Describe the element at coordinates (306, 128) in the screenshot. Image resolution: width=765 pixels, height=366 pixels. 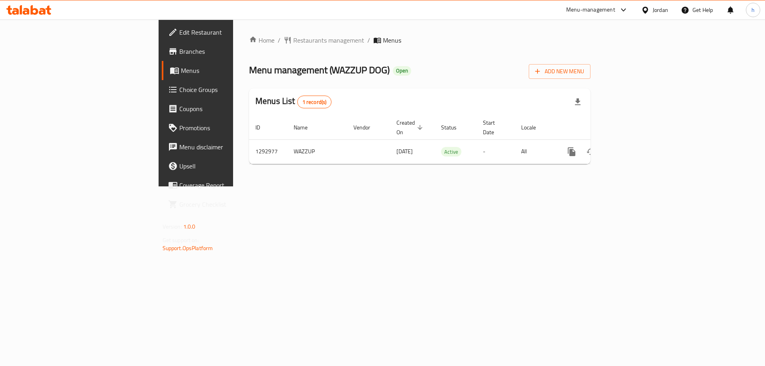
I see `span: Name` at that location.